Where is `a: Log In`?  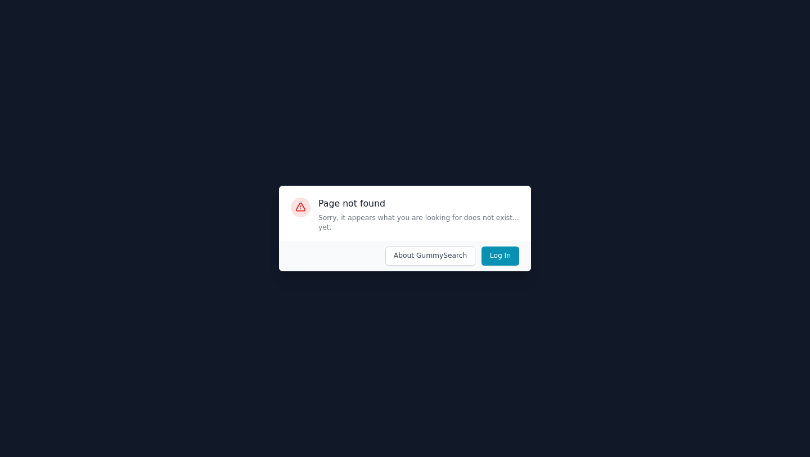
a: Log In is located at coordinates (497, 256).